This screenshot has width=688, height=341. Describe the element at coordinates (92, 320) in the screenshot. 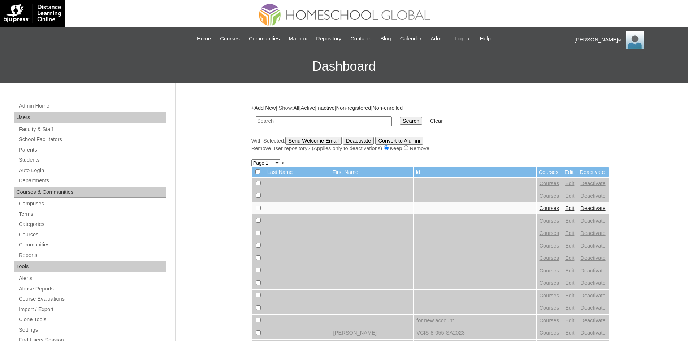

I see `a: Clone Tools` at that location.